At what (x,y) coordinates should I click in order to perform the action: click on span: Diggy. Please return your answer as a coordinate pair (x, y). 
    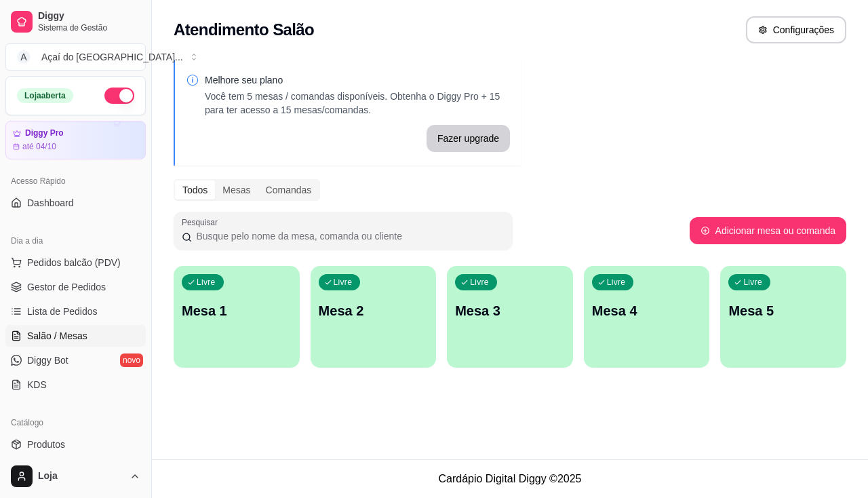
    Looking at the image, I should click on (89, 16).